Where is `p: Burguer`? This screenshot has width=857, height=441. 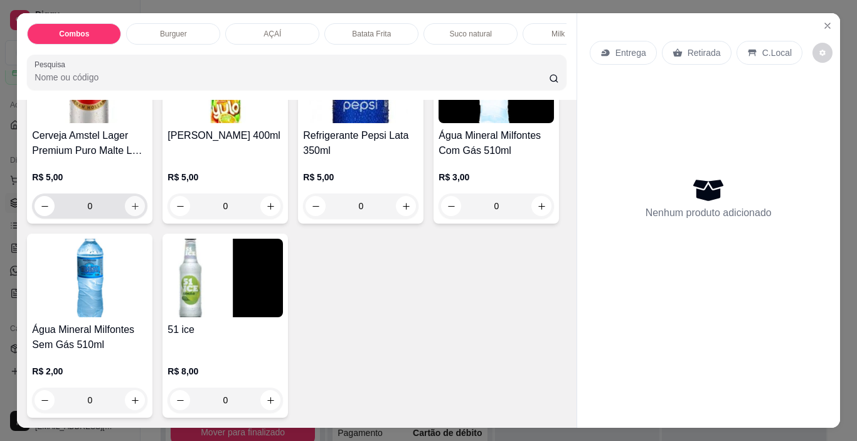 p: Burguer is located at coordinates (173, 34).